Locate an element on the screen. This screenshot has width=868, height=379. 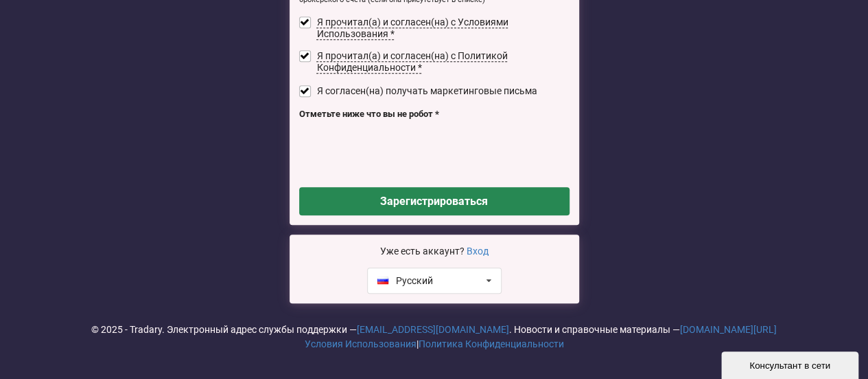
a: Вход is located at coordinates (477, 250).